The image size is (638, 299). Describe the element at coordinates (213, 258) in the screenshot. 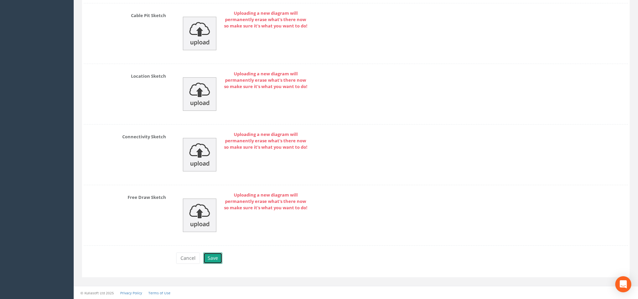

I see `button: Save` at that location.